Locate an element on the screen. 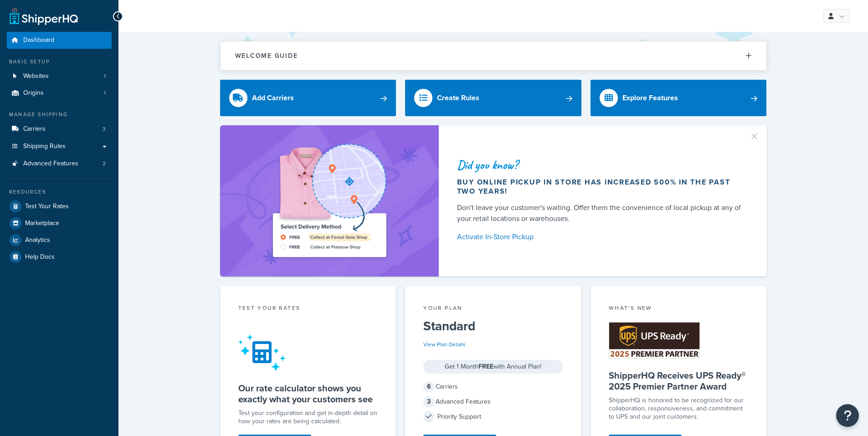 The image size is (868, 436). li: Marketplace is located at coordinates (60, 224).